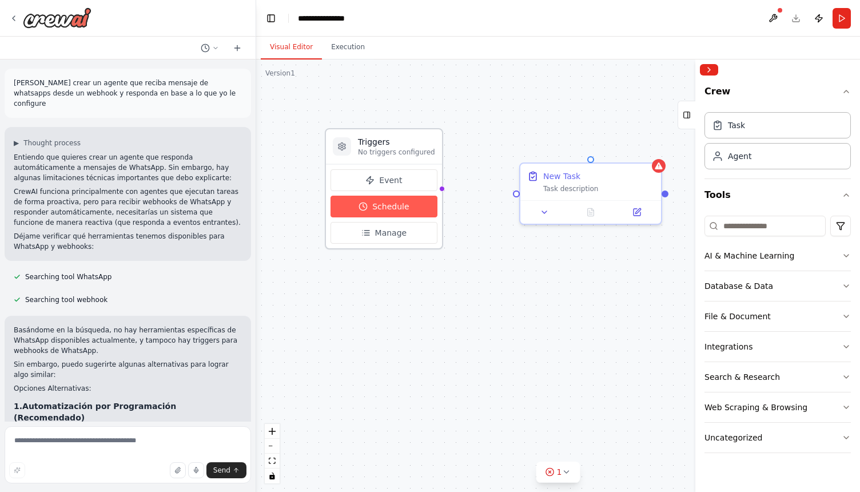 The height and width of the screenshot is (492, 860). Describe the element at coordinates (778, 286) in the screenshot. I see `button: Database & Data` at that location.